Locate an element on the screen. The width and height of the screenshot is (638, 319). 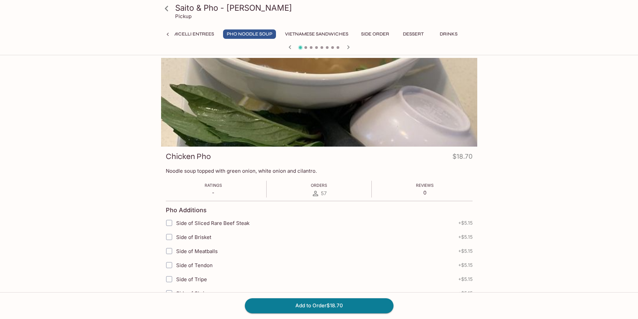
h3: Chicken Pho is located at coordinates (188, 156).